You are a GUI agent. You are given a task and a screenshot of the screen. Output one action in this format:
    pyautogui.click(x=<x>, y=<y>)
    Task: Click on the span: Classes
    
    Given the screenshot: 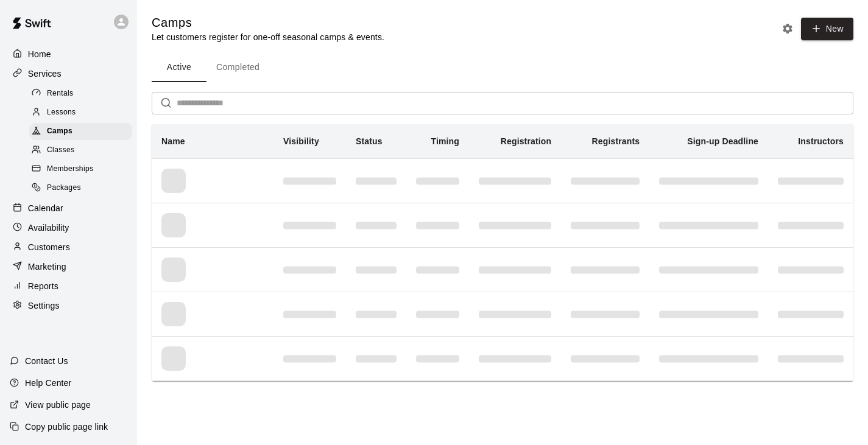 What is the action you would take?
    pyautogui.click(x=61, y=151)
    